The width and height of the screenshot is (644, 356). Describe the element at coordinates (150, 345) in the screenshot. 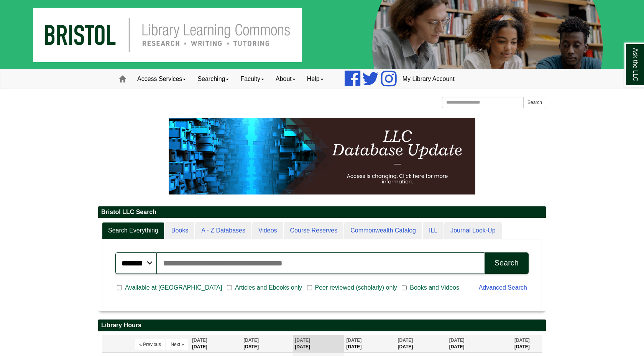

I see `button: « Previous` at that location.